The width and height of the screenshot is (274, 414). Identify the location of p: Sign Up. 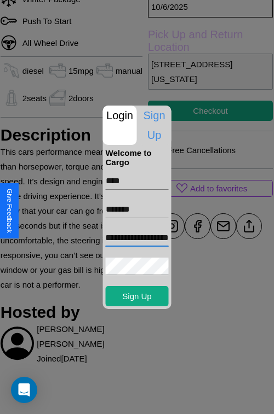
(154, 125).